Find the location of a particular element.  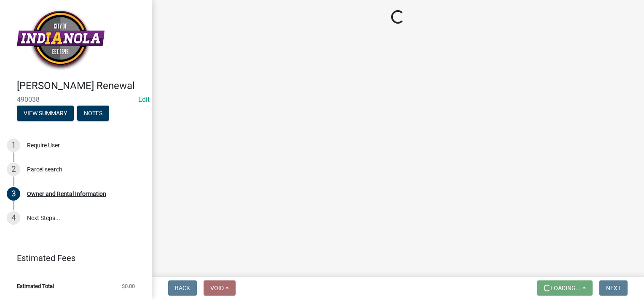

span: $0.00 is located at coordinates (129, 286).